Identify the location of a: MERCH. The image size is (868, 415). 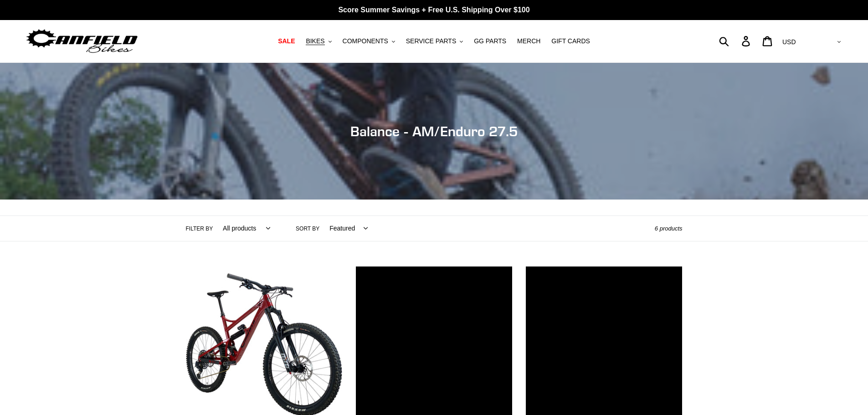
(529, 41).